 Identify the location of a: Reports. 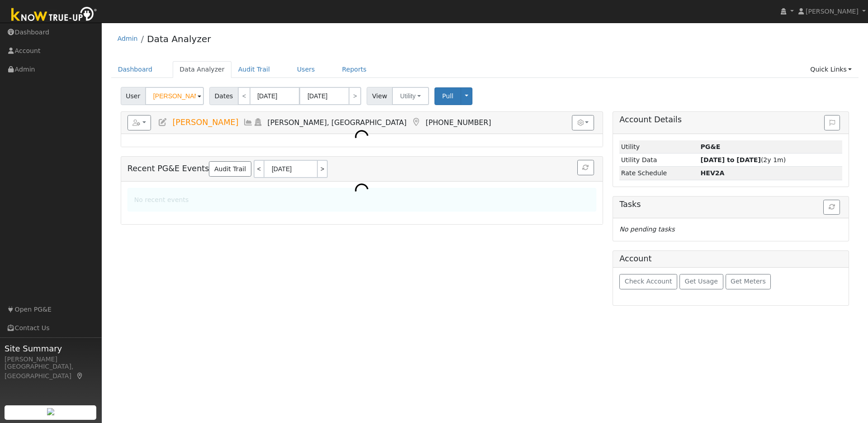
(354, 69).